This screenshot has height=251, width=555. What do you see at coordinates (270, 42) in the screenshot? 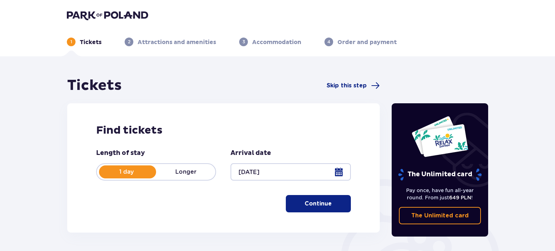
I see `div: 3Accommodation` at bounding box center [270, 42].